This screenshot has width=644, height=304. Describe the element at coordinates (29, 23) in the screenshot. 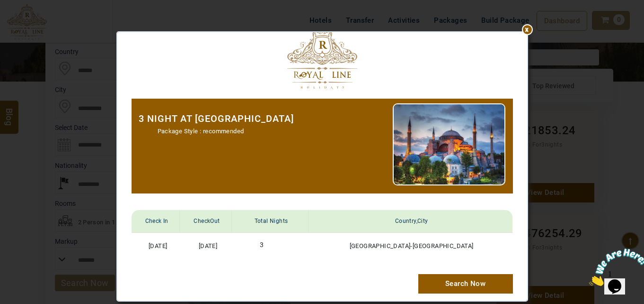

I see `div: CloseChat attention grabber` at that location.